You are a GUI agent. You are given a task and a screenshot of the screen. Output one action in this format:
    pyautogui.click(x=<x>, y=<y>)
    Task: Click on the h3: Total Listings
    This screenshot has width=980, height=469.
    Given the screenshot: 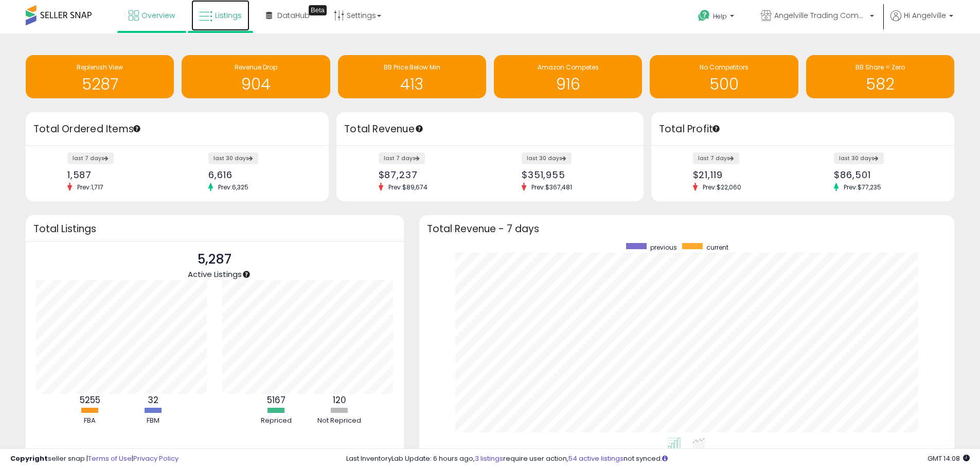 What is the action you would take?
    pyautogui.click(x=214, y=228)
    